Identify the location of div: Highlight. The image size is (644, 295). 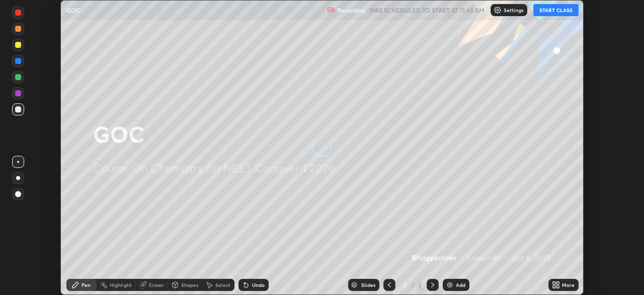
(120, 285).